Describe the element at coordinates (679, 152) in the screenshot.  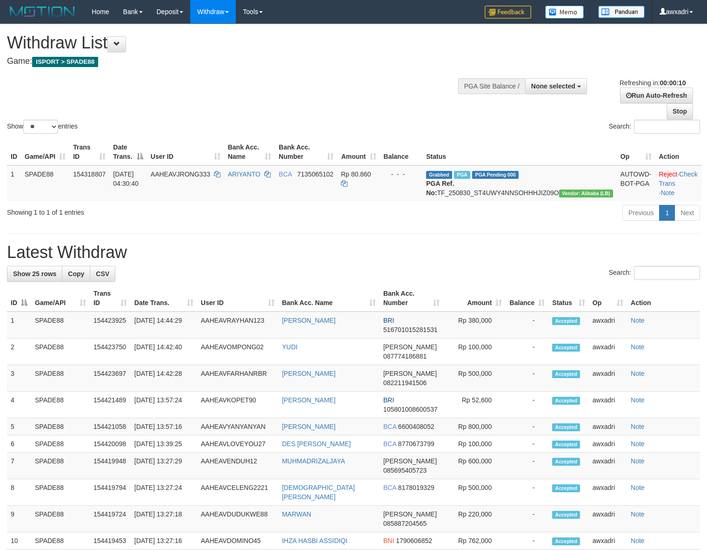
I see `th: Action` at that location.